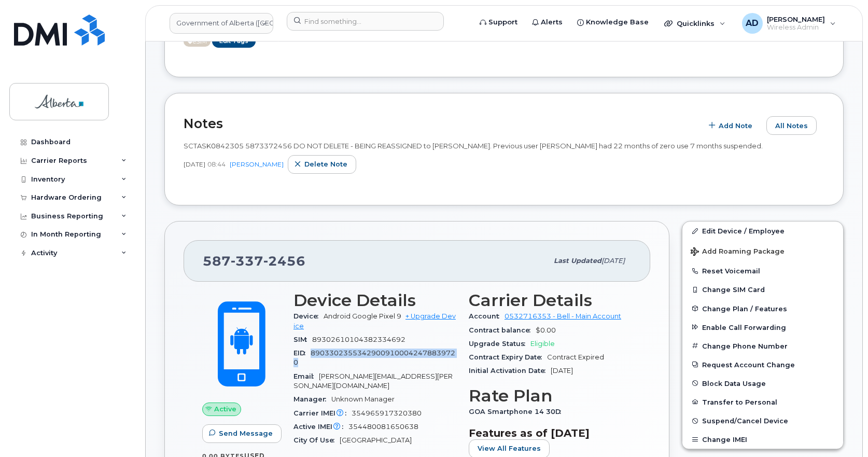 Image resolution: width=868 pixels, height=457 pixels. Describe the element at coordinates (503, 22) in the screenshot. I see `span: Support` at that location.